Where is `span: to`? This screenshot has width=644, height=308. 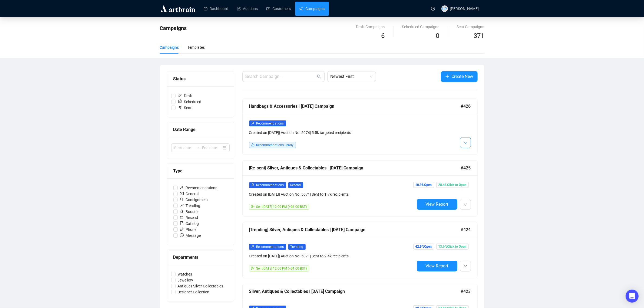 span: to is located at coordinates (198, 148).